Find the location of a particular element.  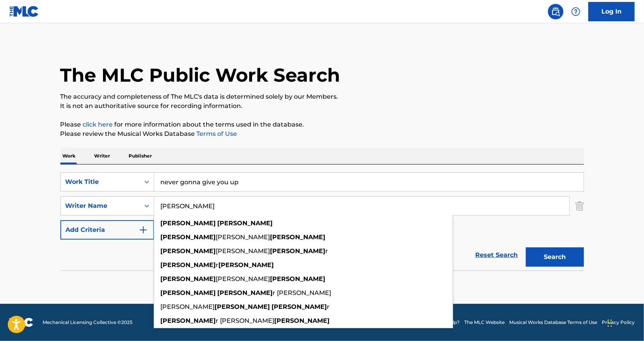

button: Search is located at coordinates (555, 257).